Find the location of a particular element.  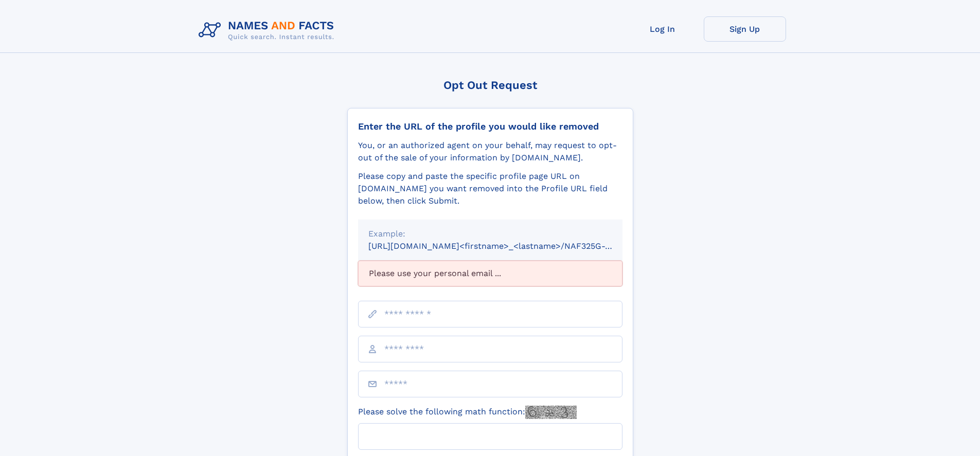

label: Please solve the following math function: is located at coordinates (467, 412).